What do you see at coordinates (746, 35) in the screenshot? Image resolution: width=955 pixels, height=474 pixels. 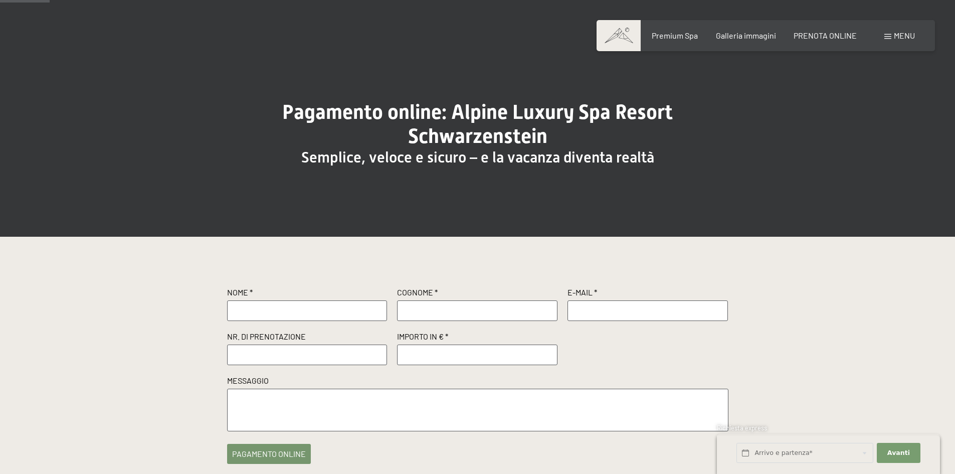 I see `a: Galleria immagini` at bounding box center [746, 35].